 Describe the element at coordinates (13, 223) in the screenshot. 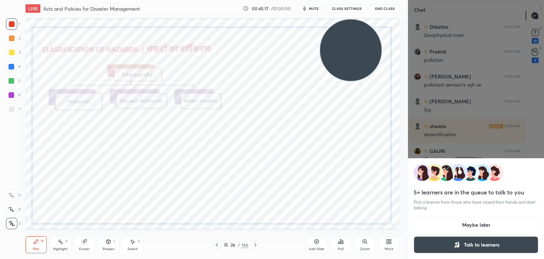

I see `div: Z` at that location.